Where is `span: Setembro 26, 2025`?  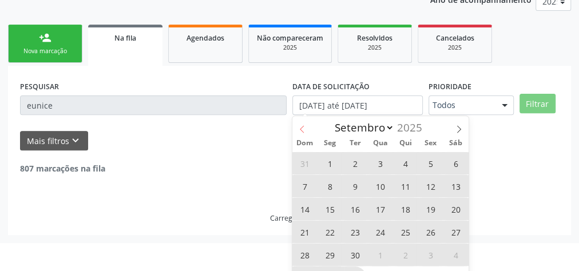 span: Setembro 26, 2025 is located at coordinates (430, 232).